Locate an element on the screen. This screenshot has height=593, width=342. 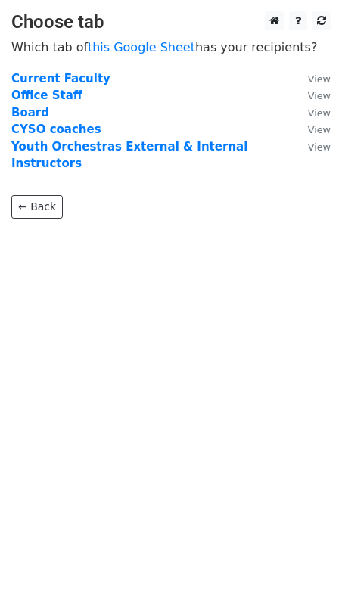
strong: Youth Orchestras External & Internal Instructors is located at coordinates (129, 155).